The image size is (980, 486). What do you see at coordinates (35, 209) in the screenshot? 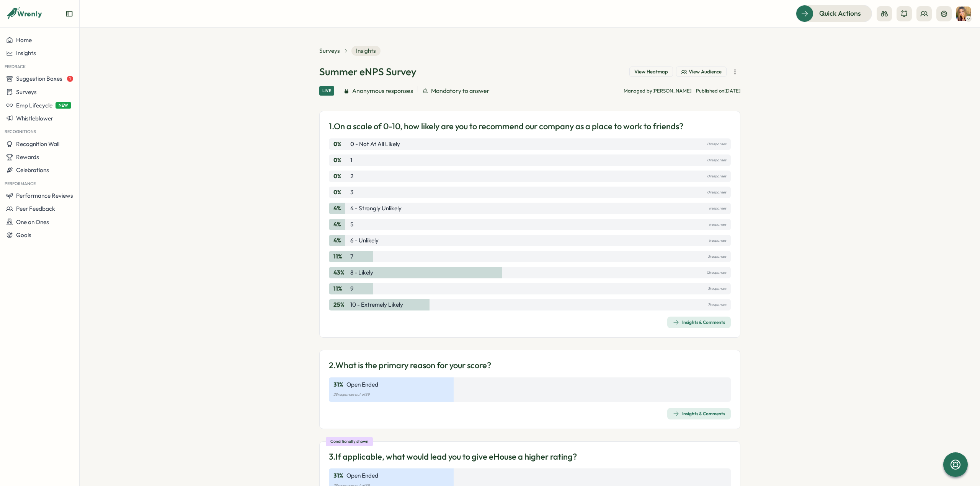
I see `span: Peer Feedback` at bounding box center [35, 209].